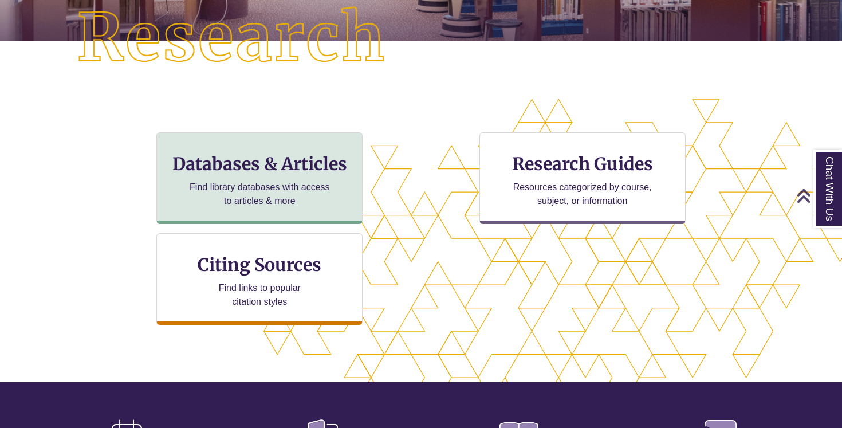  I want to click on h3: Databases & Articles, so click(260, 164).